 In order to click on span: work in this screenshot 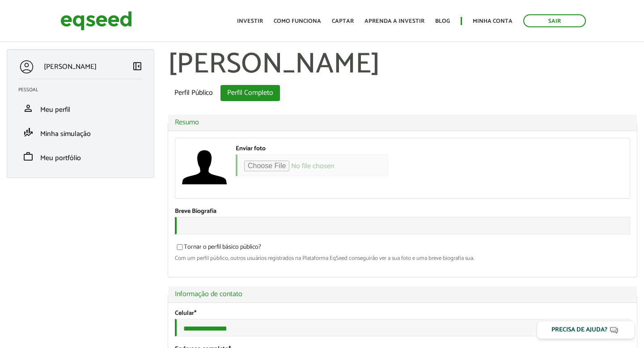, I will do `click(28, 157)`.